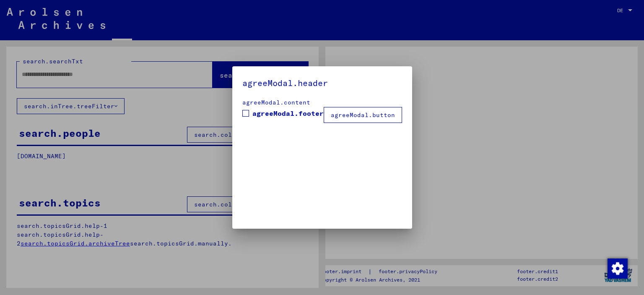 This screenshot has width=644, height=295. I want to click on button: agreeModal.button, so click(363, 115).